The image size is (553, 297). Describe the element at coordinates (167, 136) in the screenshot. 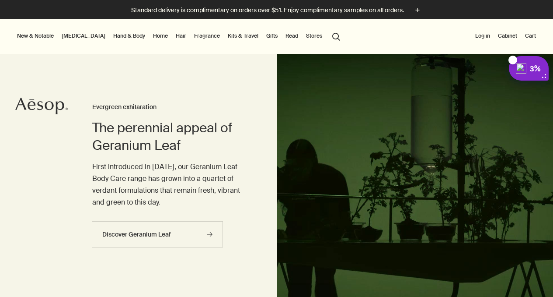

I see `h2: The perennial appeal of Geranium Leaf` at that location.